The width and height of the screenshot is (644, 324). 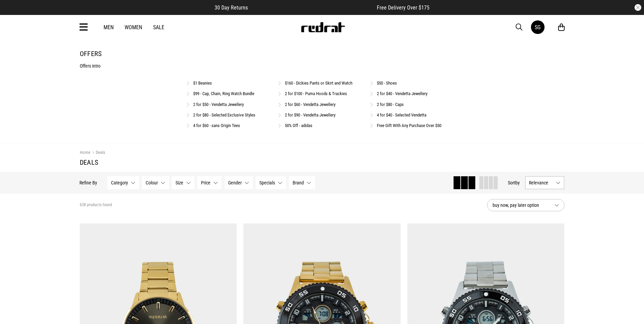 What do you see at coordinates (323, 27) in the screenshot?
I see `img: Redrat logo` at bounding box center [323, 27].